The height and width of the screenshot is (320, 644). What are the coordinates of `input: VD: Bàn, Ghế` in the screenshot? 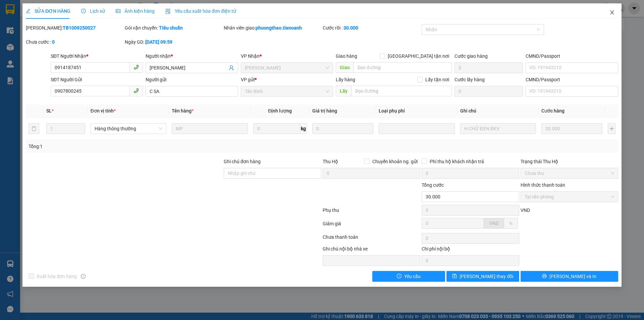 It's located at (210, 128).